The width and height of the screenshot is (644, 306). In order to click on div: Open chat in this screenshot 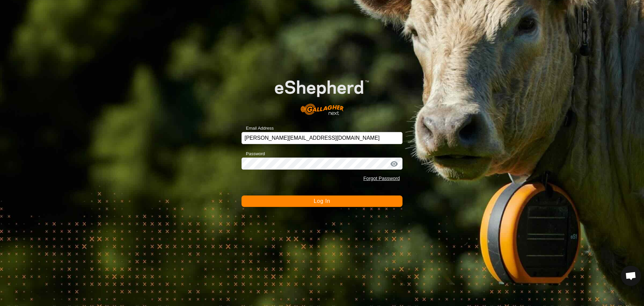, I will do `click(631, 276)`.